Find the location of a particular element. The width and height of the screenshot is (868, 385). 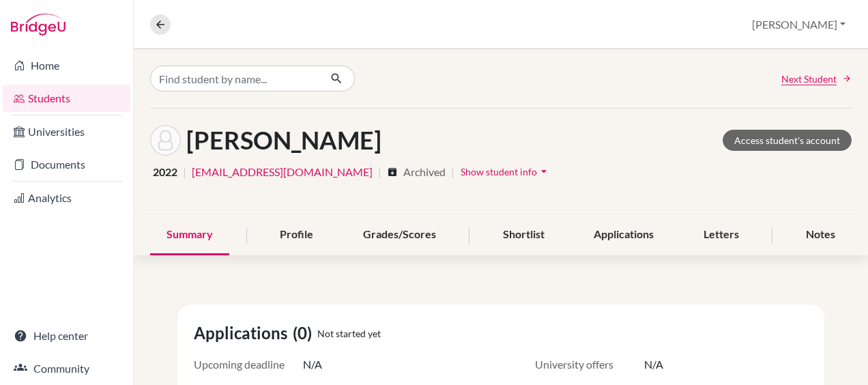

div: Summary is located at coordinates (190, 235).